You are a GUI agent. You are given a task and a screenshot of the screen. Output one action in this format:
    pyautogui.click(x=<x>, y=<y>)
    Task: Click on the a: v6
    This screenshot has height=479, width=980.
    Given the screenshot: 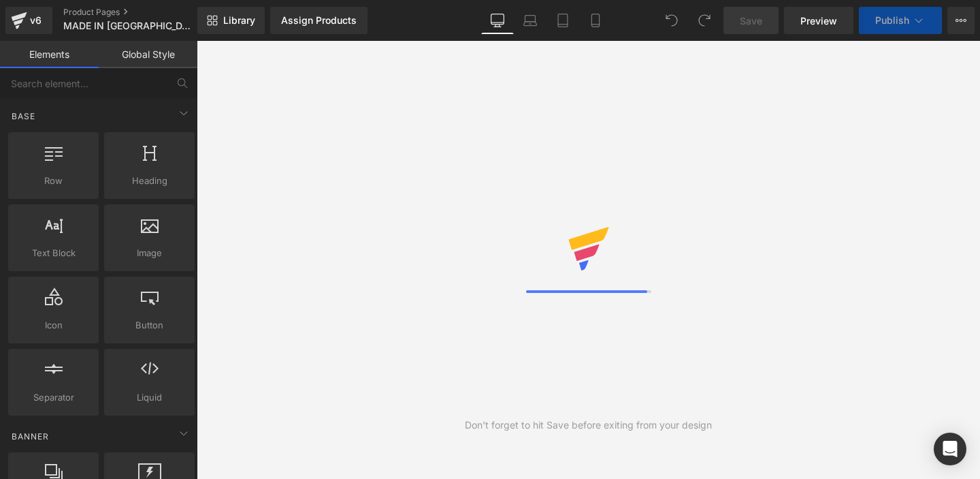 What is the action you would take?
    pyautogui.click(x=29, y=21)
    